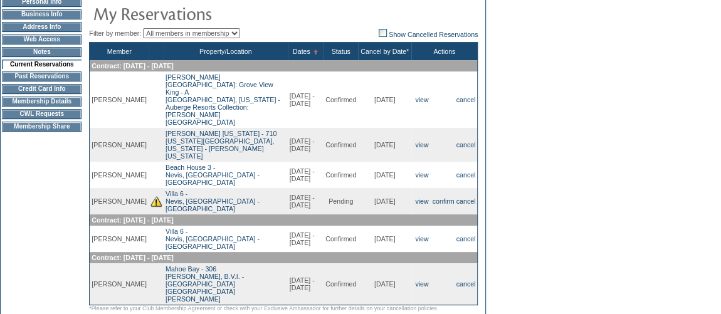 The image size is (721, 314). What do you see at coordinates (41, 114) in the screenshot?
I see `td: CWL Requests` at bounding box center [41, 114].